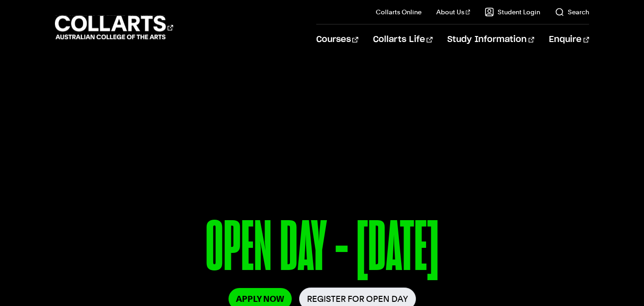  Describe the element at coordinates (114, 27) in the screenshot. I see `div: Go to homepage` at that location.